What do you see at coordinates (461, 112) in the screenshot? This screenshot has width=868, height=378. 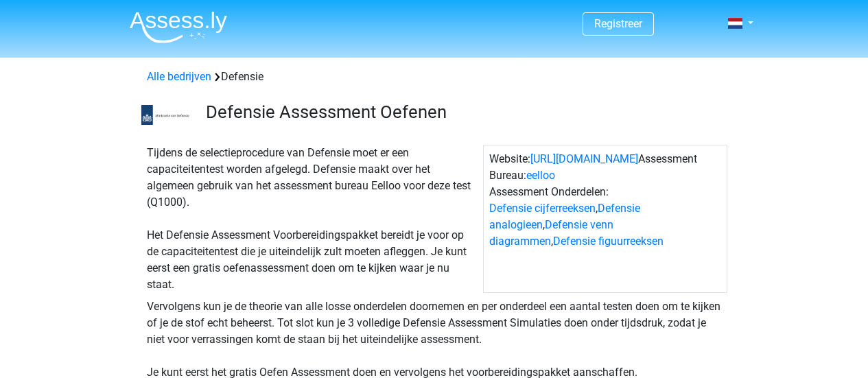 I see `h3: Defensie Assessment Oefenen` at bounding box center [461, 112].